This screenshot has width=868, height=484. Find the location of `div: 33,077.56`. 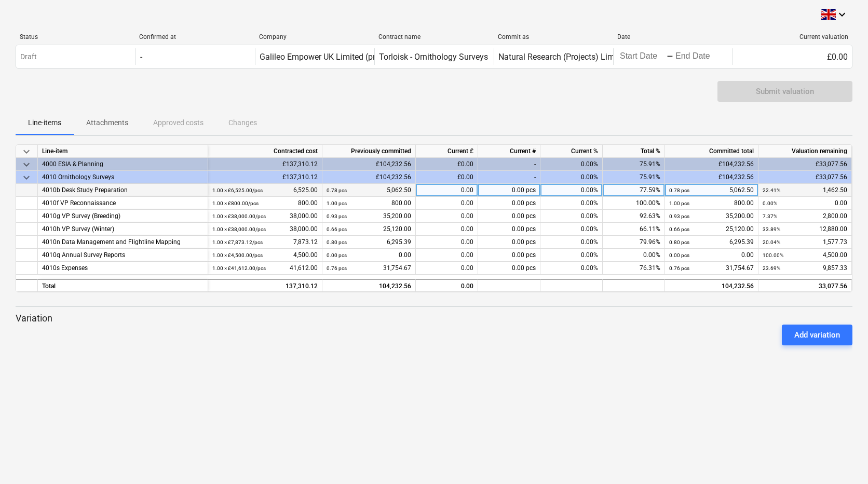

div: 33,077.56 is located at coordinates (804, 286).